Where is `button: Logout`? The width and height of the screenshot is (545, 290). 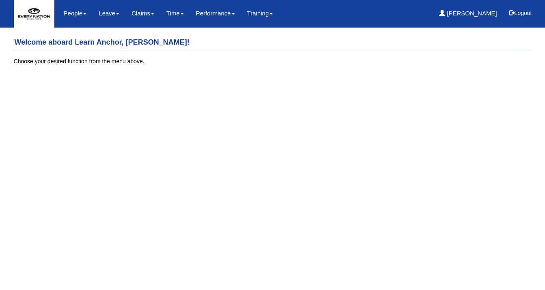
button: Logout is located at coordinates (520, 13).